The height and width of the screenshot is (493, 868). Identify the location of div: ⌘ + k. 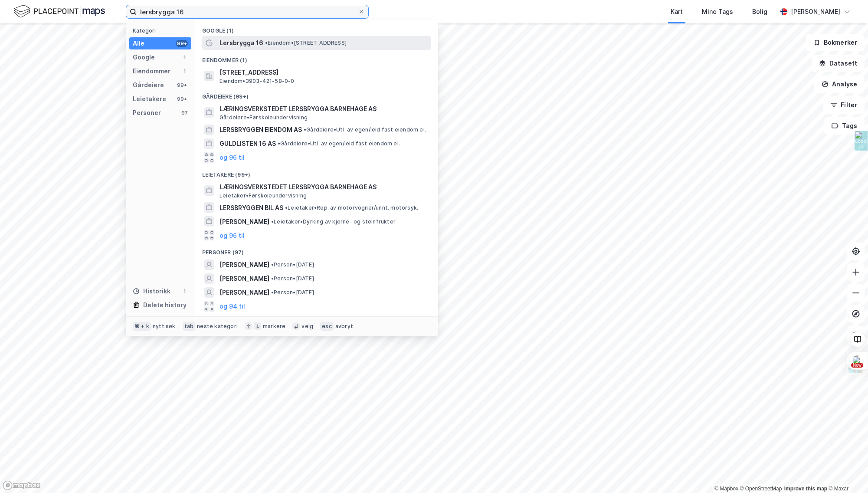
(142, 326).